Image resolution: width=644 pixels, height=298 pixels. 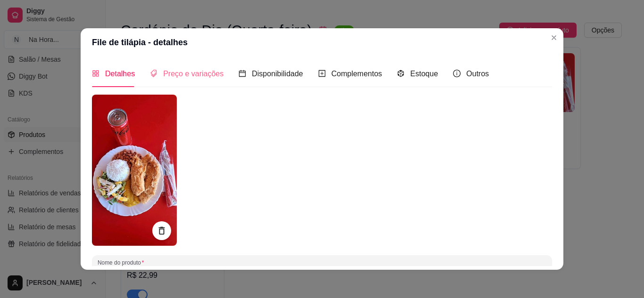 I want to click on span: plus-square, so click(x=322, y=74).